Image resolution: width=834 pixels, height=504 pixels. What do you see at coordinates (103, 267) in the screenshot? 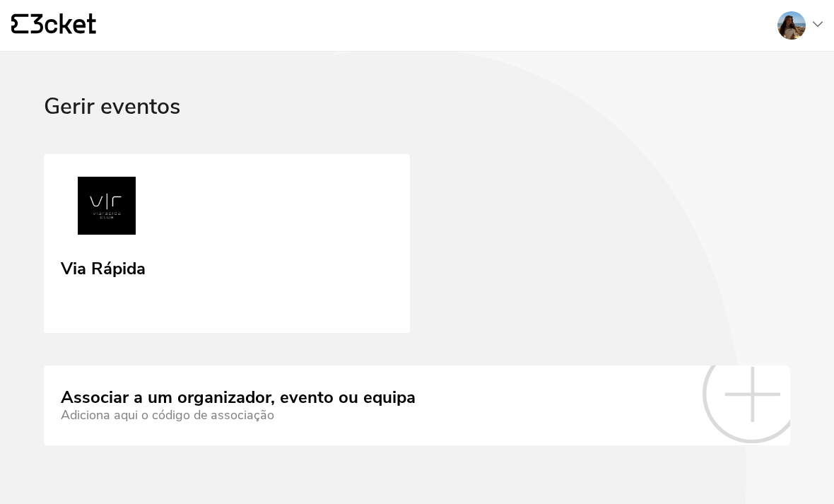
I see `div: Via Rápida` at bounding box center [103, 267].